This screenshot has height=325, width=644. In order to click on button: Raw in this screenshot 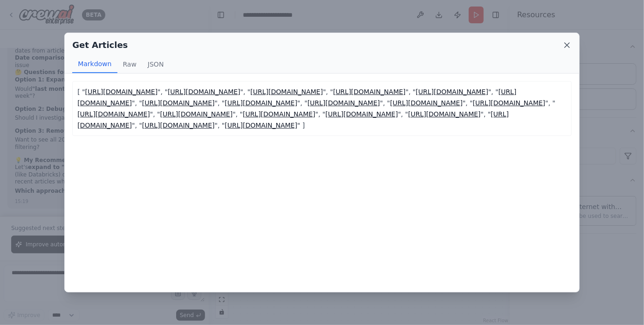, I will do `click(129, 64)`.